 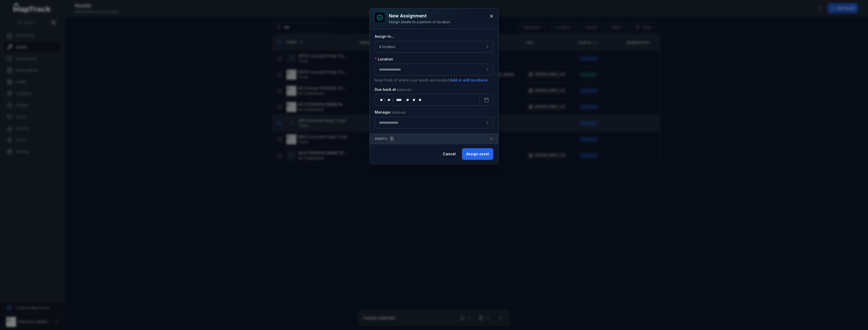 What do you see at coordinates (392, 139) in the screenshot?
I see `div: 1` at bounding box center [392, 139].